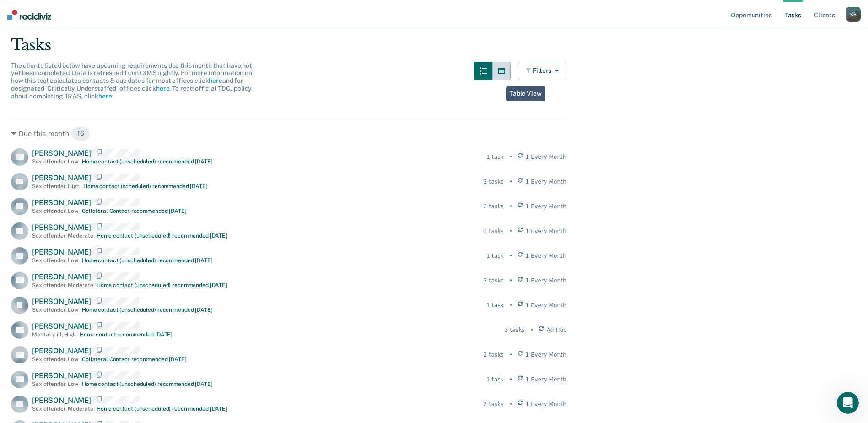 This screenshot has height=423, width=868. Describe the element at coordinates (56, 186) in the screenshot. I see `div: Sex offender , High` at that location.